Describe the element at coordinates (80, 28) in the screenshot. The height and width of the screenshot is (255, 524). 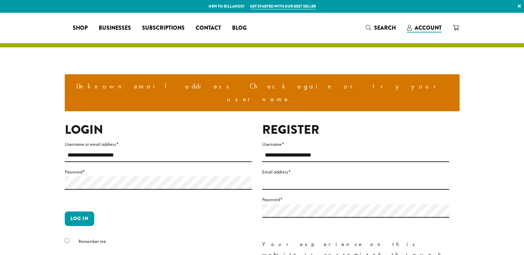
I see `span: Shop` at that location.